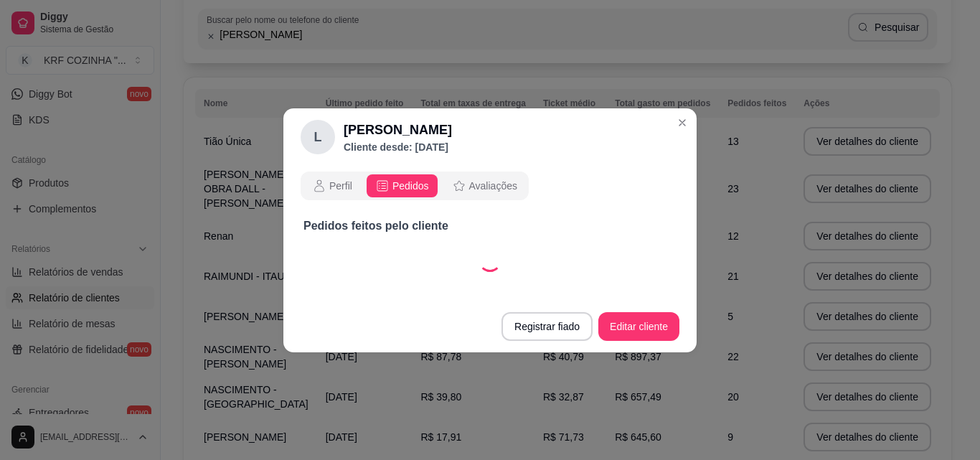 Image resolution: width=980 pixels, height=460 pixels. Describe the element at coordinates (411, 186) in the screenshot. I see `span: Pedidos` at that location.